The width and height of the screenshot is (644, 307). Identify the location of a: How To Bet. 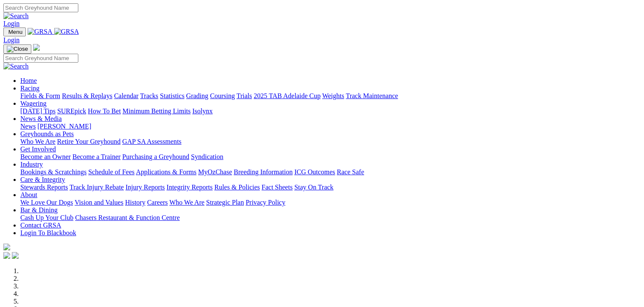
(105, 111).